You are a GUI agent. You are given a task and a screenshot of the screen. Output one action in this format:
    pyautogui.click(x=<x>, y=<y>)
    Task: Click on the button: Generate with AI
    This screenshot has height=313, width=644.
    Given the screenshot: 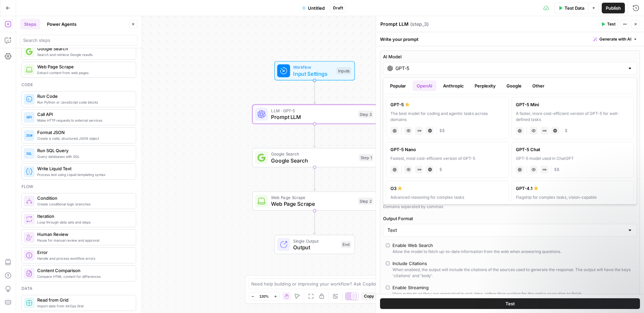 What is the action you would take?
    pyautogui.click(x=615, y=39)
    